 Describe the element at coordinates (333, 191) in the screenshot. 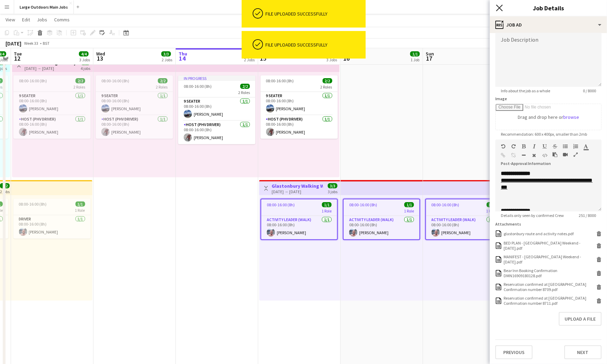

I see `div: 3 jobs` at that location.